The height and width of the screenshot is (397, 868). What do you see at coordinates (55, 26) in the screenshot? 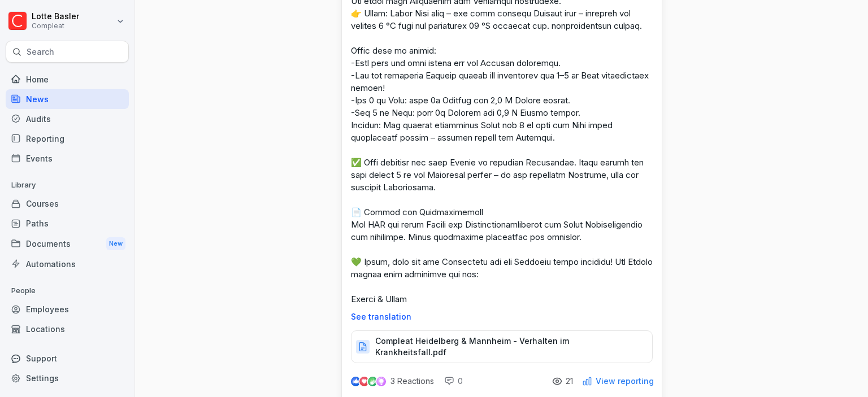
I see `p: Compleat` at bounding box center [55, 26].